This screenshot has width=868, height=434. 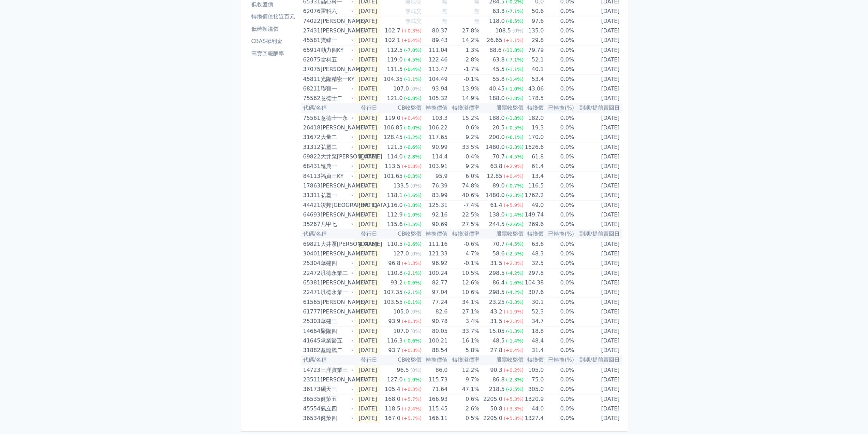 What do you see at coordinates (513, 50) in the screenshot?
I see `span: (-11.8%)` at bounding box center [513, 50].